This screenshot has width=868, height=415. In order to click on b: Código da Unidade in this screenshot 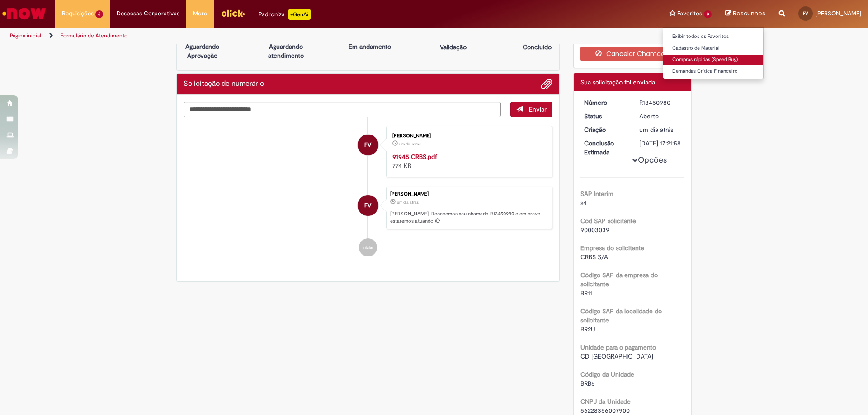, I will do `click(607, 375)`.